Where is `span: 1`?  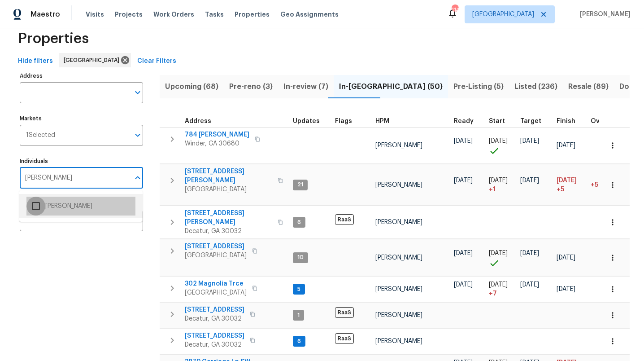 span: 1 is located at coordinates (298, 315).